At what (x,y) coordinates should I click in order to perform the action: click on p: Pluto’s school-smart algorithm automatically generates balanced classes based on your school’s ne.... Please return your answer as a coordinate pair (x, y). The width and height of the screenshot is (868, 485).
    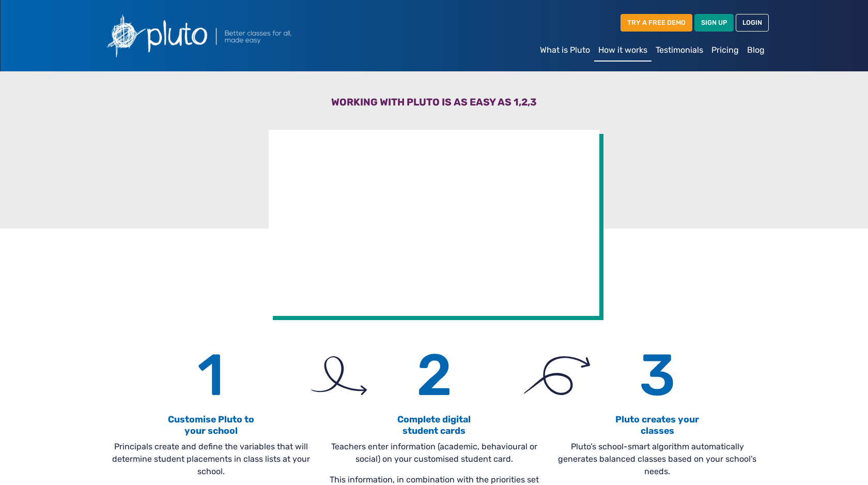
    Looking at the image, I should click on (657, 459).